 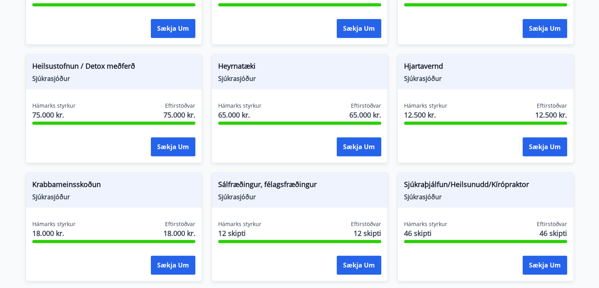 I want to click on span: Heyrnatæki, so click(x=300, y=67).